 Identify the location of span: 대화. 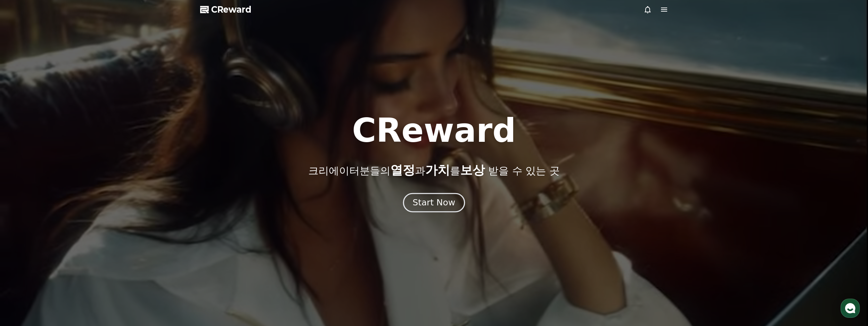
(67, 230).